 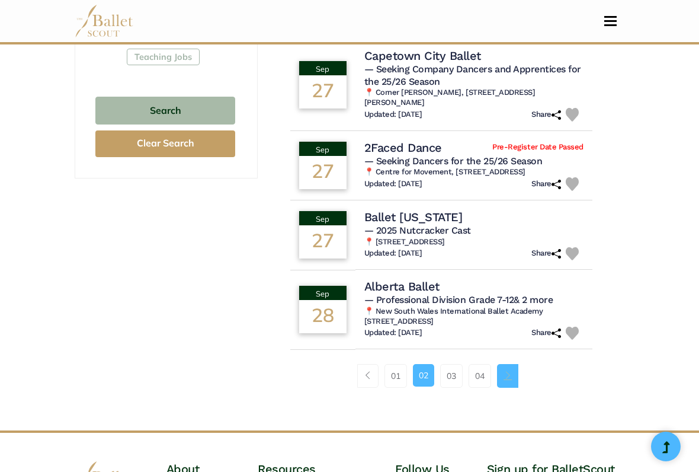 What do you see at coordinates (452, 376) in the screenshot?
I see `a: 03` at bounding box center [452, 376].